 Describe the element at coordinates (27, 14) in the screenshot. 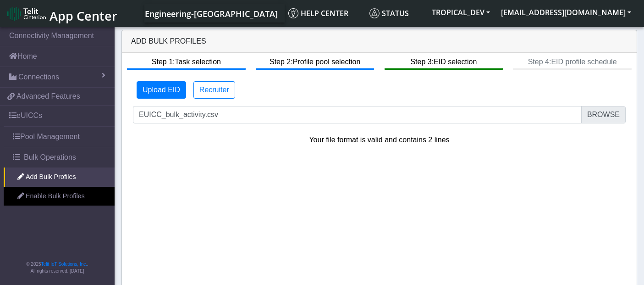

I see `img: logo-telit-cinterion-gw-new.png` at that location.